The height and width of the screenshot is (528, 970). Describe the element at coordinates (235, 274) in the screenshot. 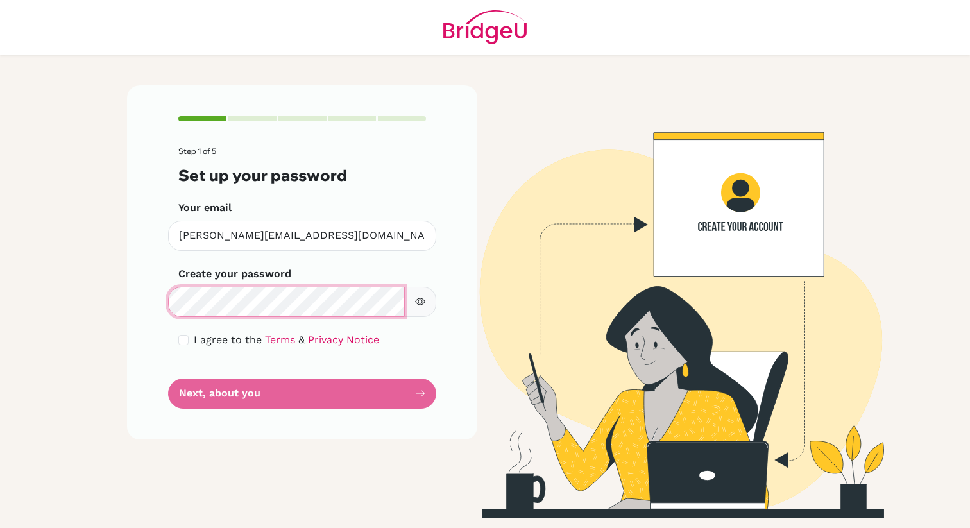

I see `label: Create your password` at that location.